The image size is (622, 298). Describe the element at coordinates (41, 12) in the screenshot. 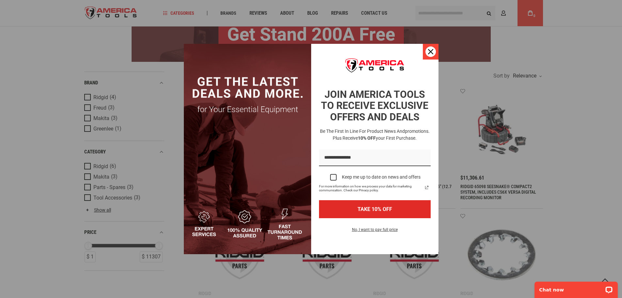

I see `p: Chat now` at that location.